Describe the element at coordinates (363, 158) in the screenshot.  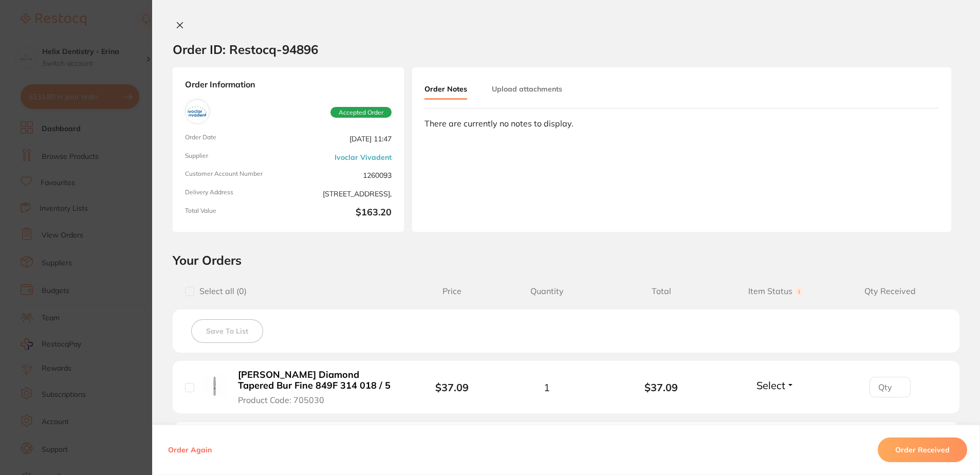
I see `a: Ivoclar Vivadent` at that location.